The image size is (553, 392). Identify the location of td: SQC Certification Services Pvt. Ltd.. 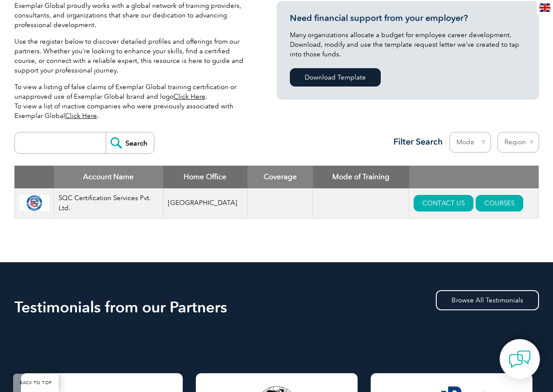
(108, 203).